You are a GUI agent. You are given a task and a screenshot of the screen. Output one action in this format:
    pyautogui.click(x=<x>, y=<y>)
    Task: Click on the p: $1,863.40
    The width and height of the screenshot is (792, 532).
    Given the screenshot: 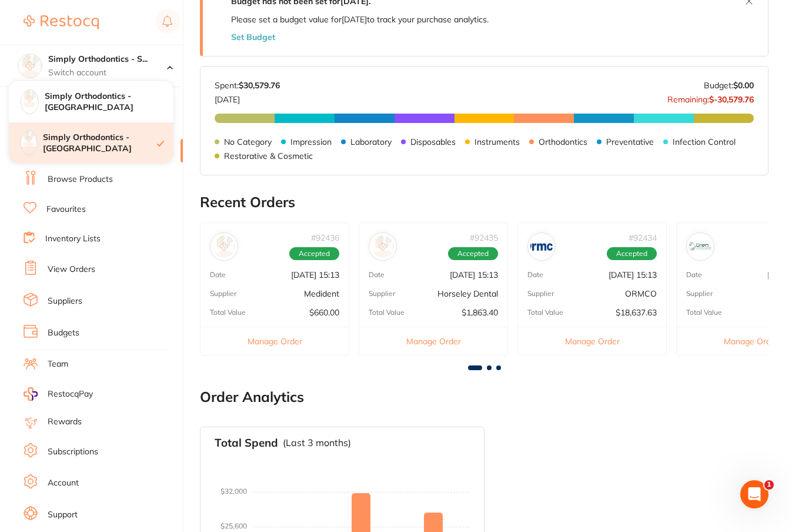 What is the action you would take?
    pyautogui.click(x=480, y=312)
    